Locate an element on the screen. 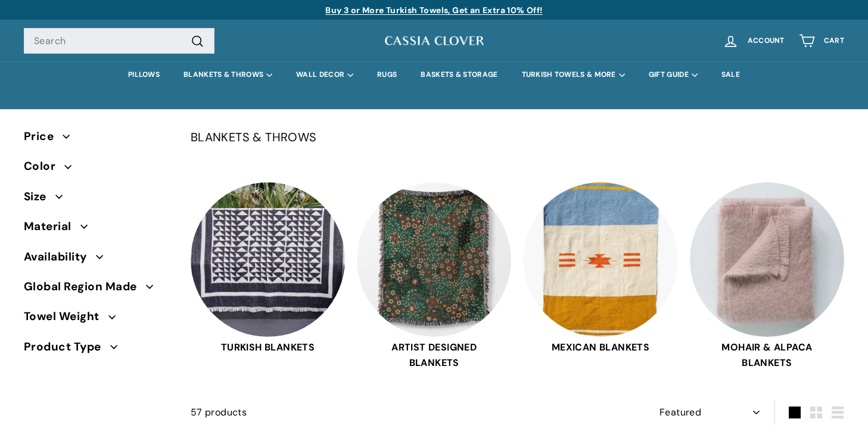 This screenshot has height=425, width=868. span: Availability is located at coordinates (59, 257).